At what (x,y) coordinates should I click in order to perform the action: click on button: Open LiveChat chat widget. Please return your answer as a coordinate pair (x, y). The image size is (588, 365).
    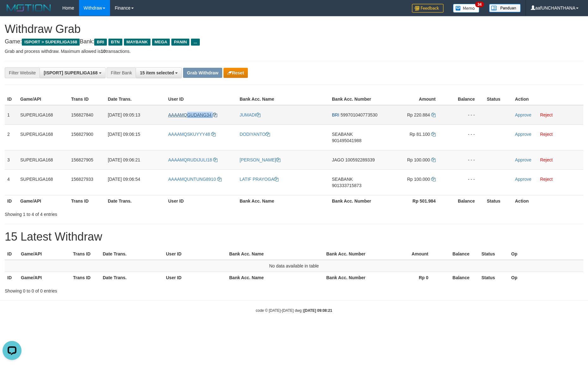
    Looking at the image, I should click on (12, 12).